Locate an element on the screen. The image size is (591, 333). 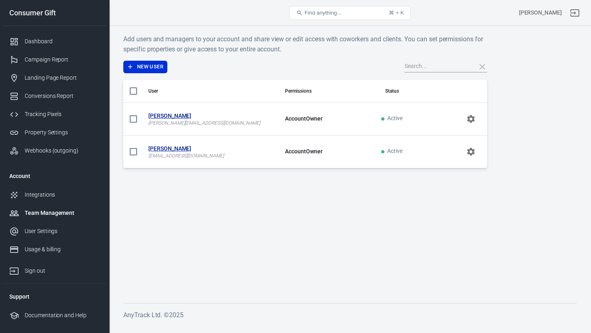
button: New User is located at coordinates (145, 67).